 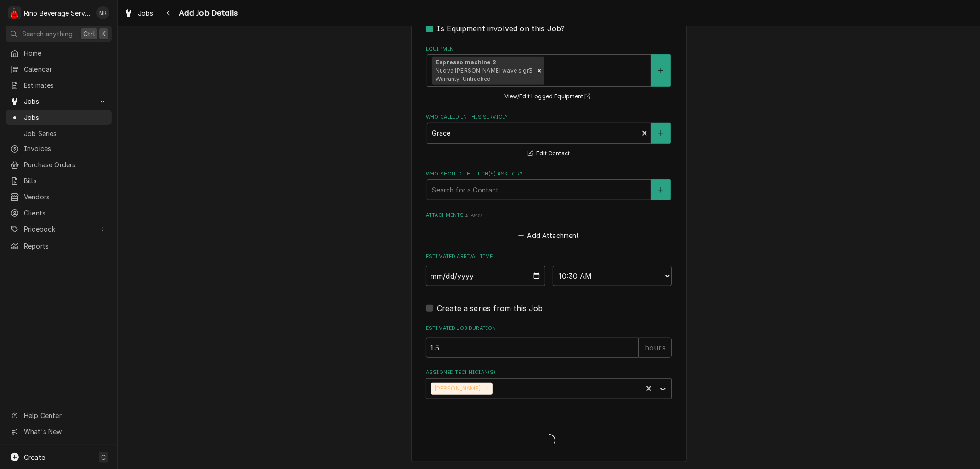 What do you see at coordinates (549, 441) in the screenshot?
I see `span: Loading...` at bounding box center [549, 441].